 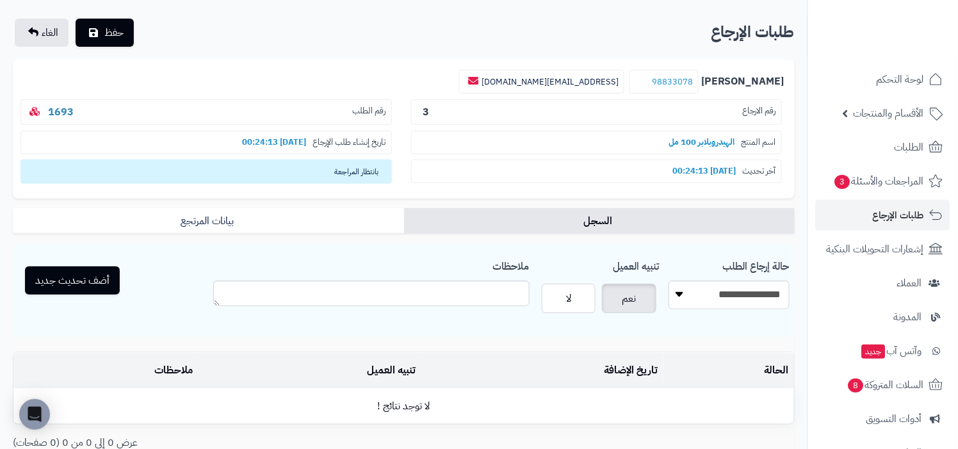 I want to click on td: تاريخ الإضافة, so click(x=542, y=370).